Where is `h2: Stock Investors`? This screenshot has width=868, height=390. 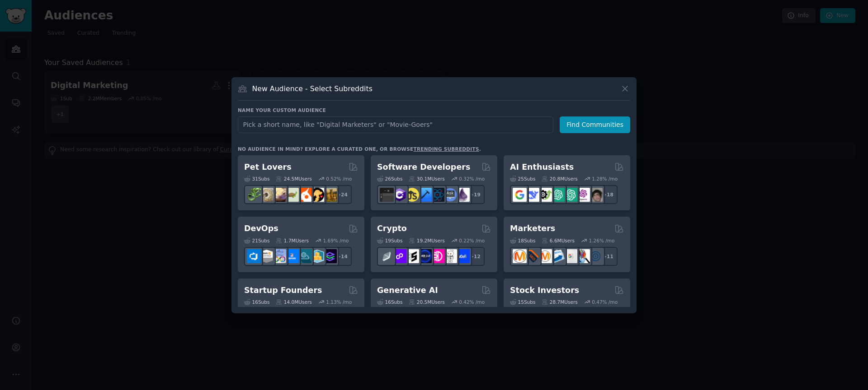 h2: Stock Investors is located at coordinates (544, 290).